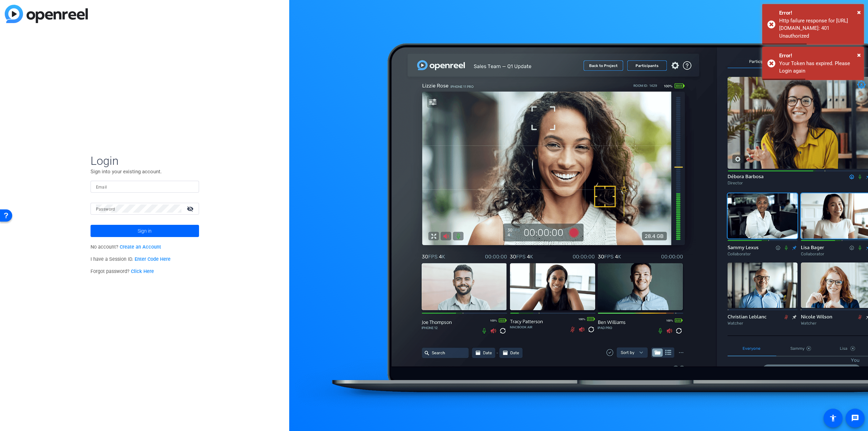  What do you see at coordinates (145, 187) in the screenshot?
I see `input: Enter Email Address` at bounding box center [145, 187].